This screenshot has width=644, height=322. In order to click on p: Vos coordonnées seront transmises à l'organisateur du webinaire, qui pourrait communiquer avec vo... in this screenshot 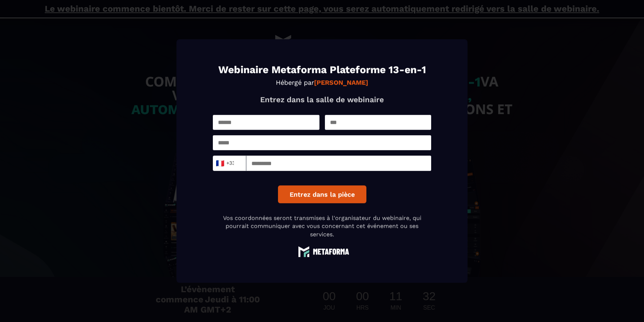, I will do `click(322, 226)`.